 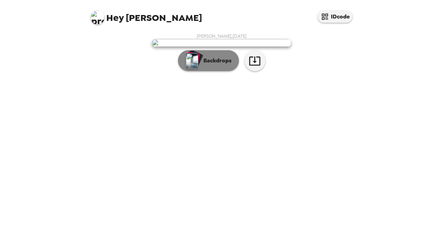 I want to click on img: profile pic, so click(x=98, y=17).